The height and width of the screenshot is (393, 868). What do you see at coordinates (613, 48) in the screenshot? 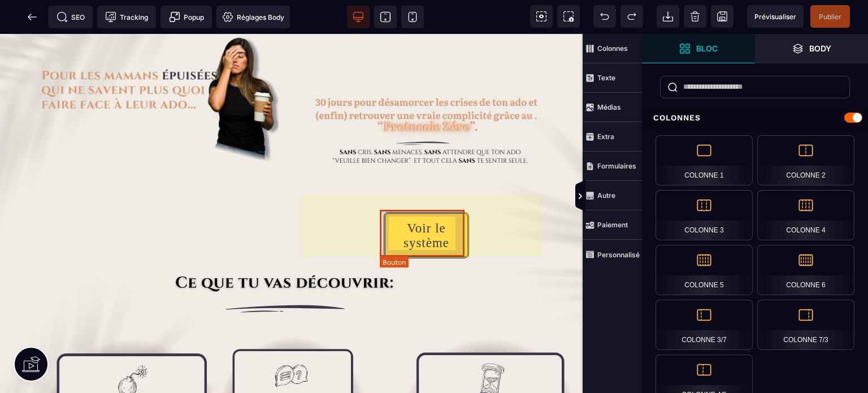
I see `strong: Colonnes` at bounding box center [613, 48].